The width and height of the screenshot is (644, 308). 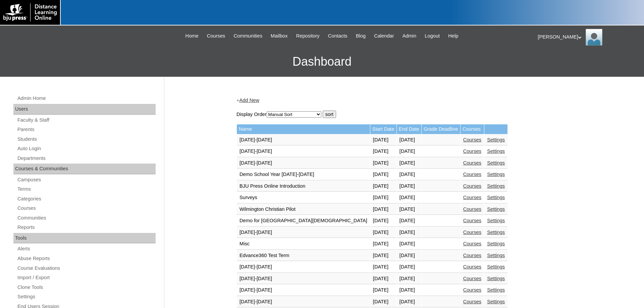 What do you see at coordinates (86, 189) in the screenshot?
I see `a: Terms` at bounding box center [86, 189].